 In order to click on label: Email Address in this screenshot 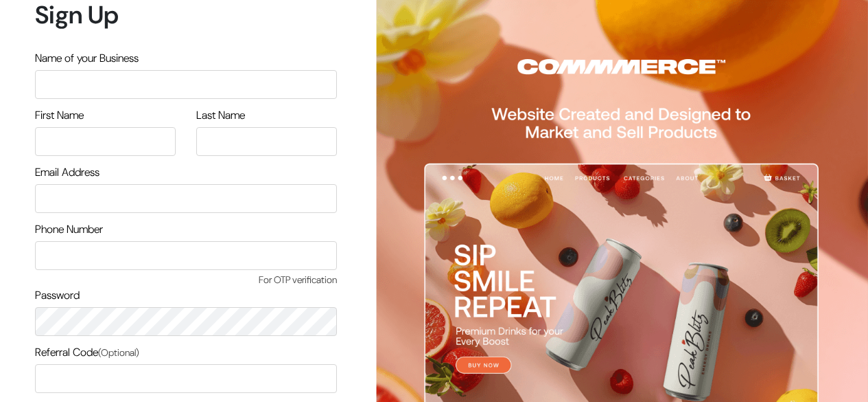, I will do `click(67, 172)`.